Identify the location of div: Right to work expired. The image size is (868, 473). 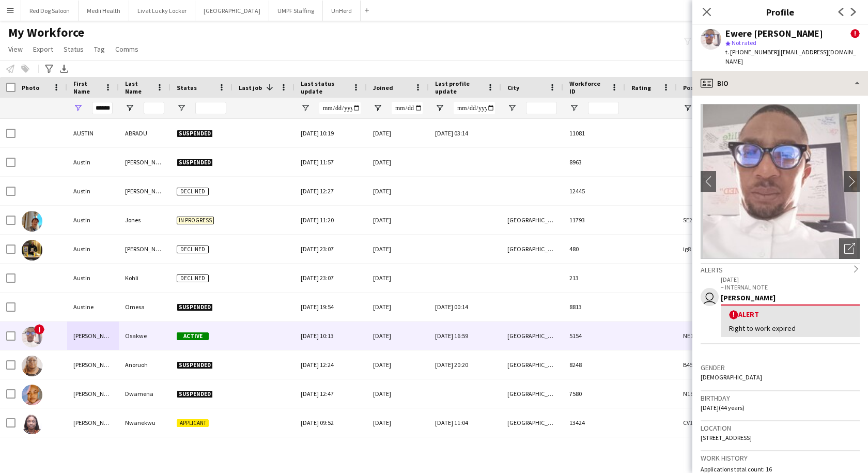
(790, 329).